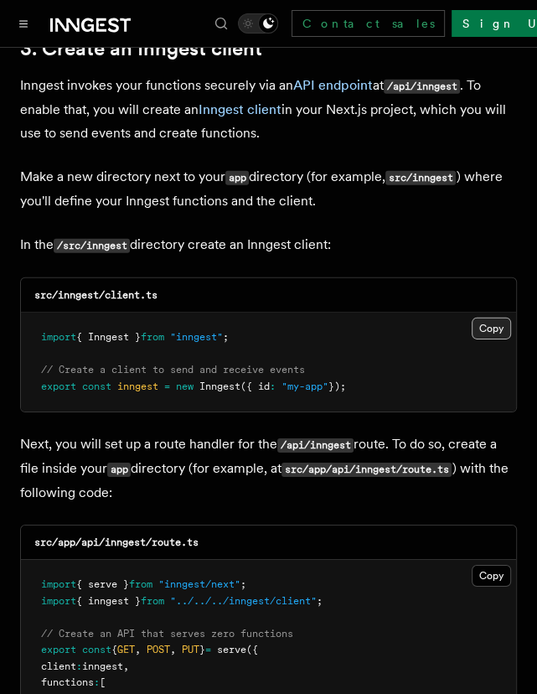  Describe the element at coordinates (108, 601) in the screenshot. I see `span: { inngest }` at that location.